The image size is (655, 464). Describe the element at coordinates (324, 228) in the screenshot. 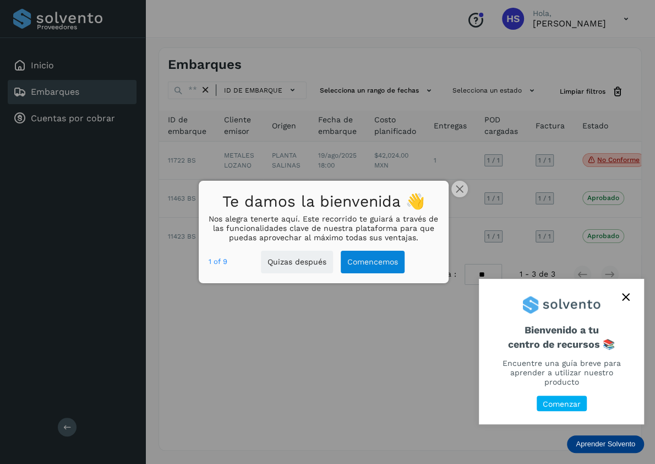

I see `p: Nos alegra tenerte aquí. Este recorrido te guiará a través de las funcionalidades clave de nuestr...` at that location.